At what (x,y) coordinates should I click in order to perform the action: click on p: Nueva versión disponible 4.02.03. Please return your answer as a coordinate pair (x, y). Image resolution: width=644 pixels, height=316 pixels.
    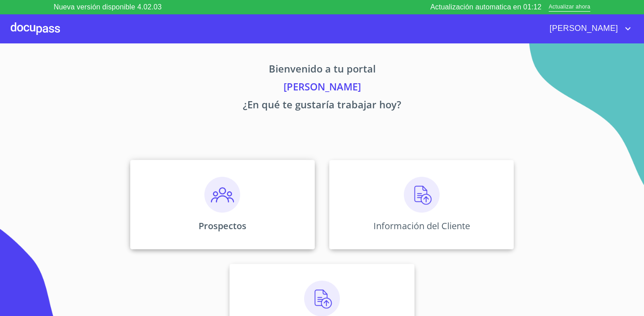
    Looking at the image, I should click on (107, 7).